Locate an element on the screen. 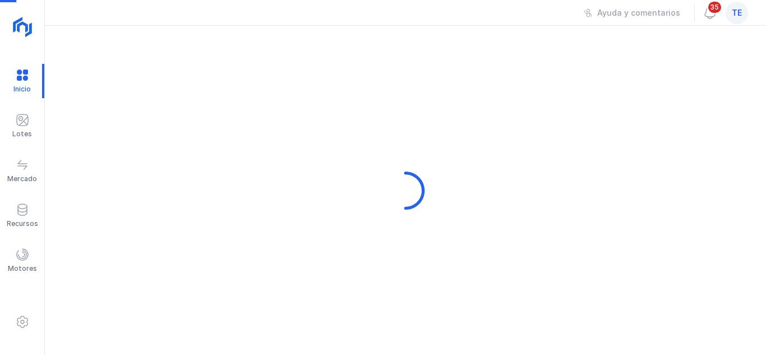 The width and height of the screenshot is (766, 355). img: logoRight.svg is located at coordinates (22, 27).